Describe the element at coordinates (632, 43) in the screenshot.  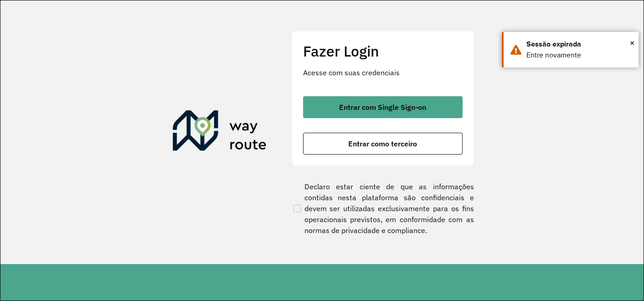
I see `button: Close` at that location.